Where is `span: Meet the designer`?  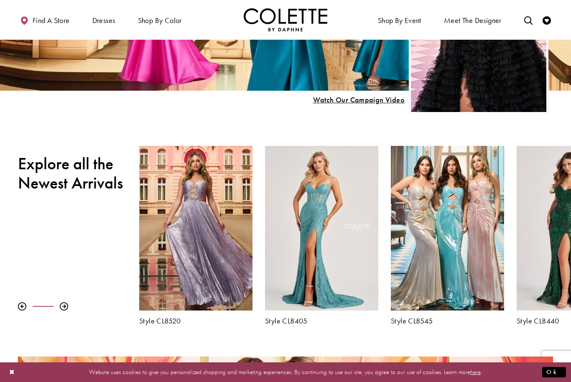 span: Meet the designer is located at coordinates (473, 20).